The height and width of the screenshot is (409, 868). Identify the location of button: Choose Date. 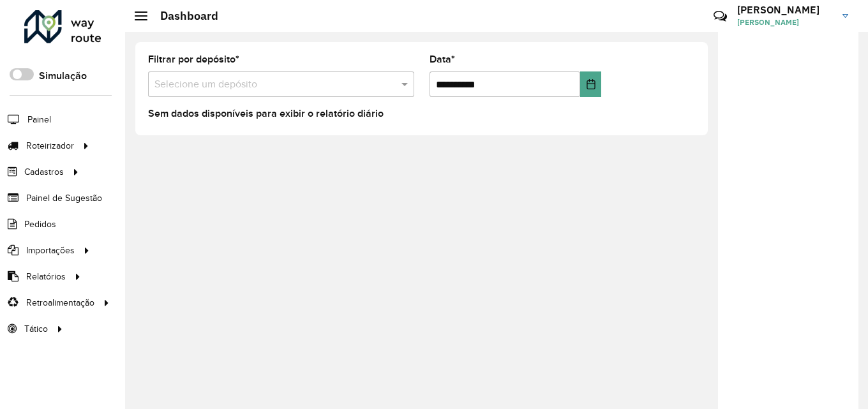
(590, 84).